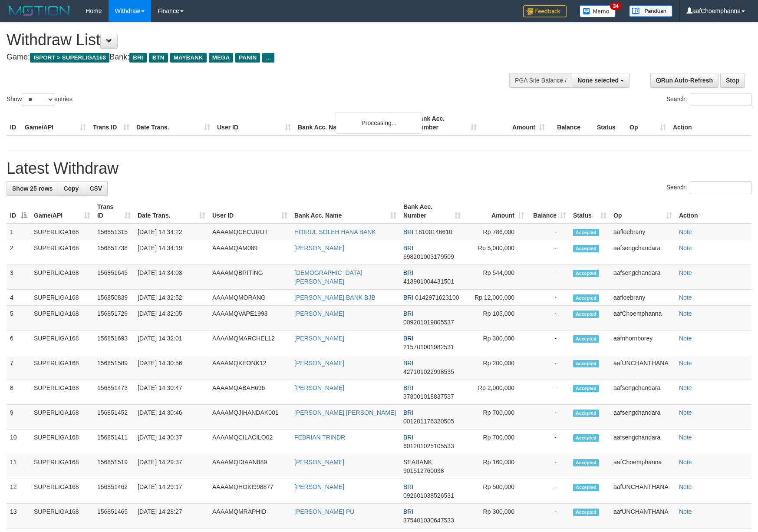 The height and width of the screenshot is (532, 758). What do you see at coordinates (496, 491) in the screenshot?
I see `td: Rp 500,000` at bounding box center [496, 491].